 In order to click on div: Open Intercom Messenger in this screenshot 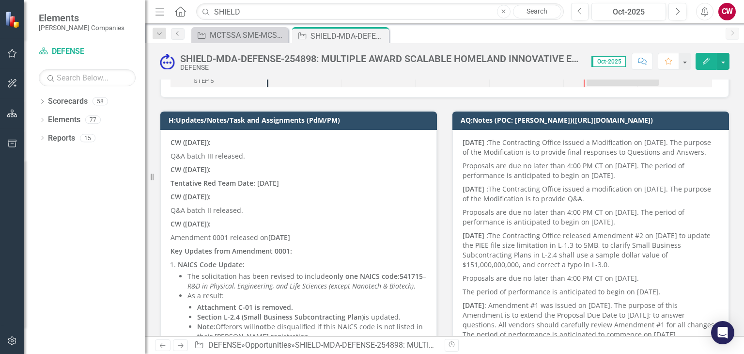, I will do `click(723, 332)`.